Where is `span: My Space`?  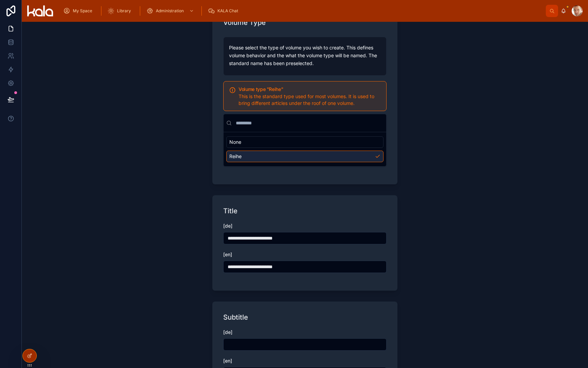
span: My Space is located at coordinates (82, 11).